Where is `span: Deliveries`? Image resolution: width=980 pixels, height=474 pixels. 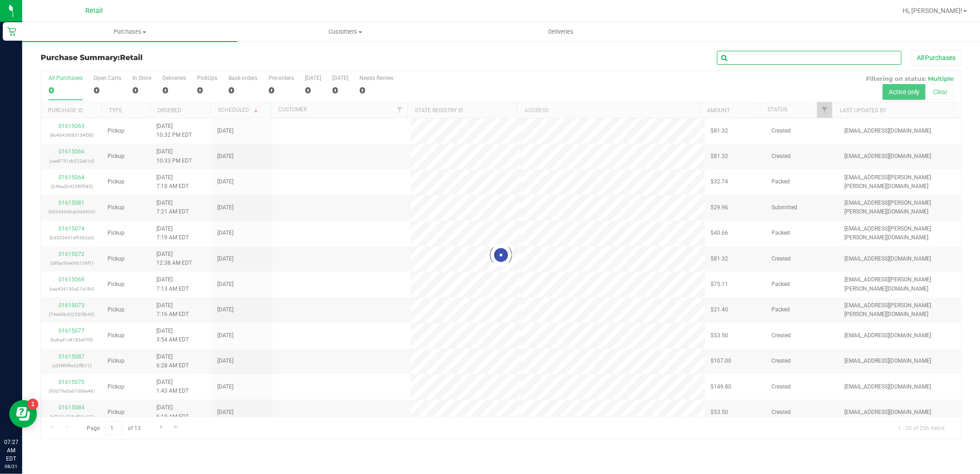 span: Deliveries is located at coordinates (561, 32).